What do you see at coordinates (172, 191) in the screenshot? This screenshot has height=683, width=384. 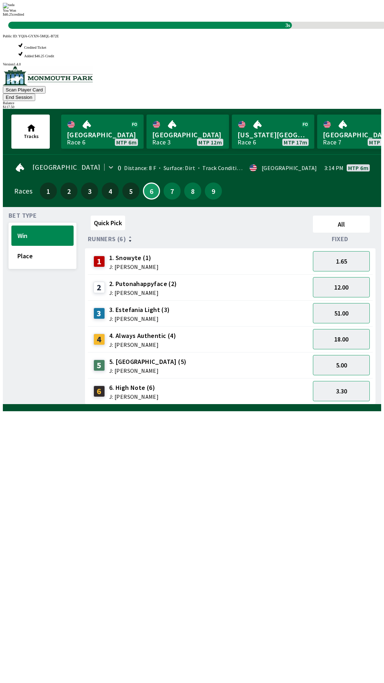 I see `span: 7` at bounding box center [172, 191].